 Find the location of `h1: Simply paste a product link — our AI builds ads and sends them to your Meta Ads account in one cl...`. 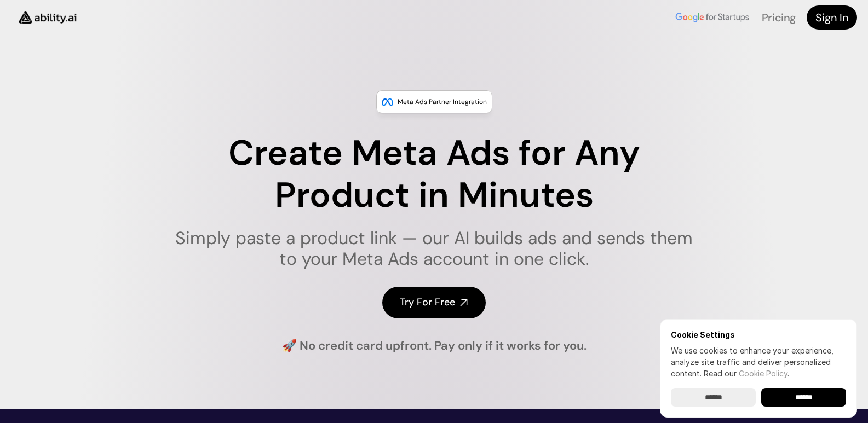

h1: Simply paste a product link — our AI builds ads and sends them to your Meta Ads account in one cl... is located at coordinates (434, 248).